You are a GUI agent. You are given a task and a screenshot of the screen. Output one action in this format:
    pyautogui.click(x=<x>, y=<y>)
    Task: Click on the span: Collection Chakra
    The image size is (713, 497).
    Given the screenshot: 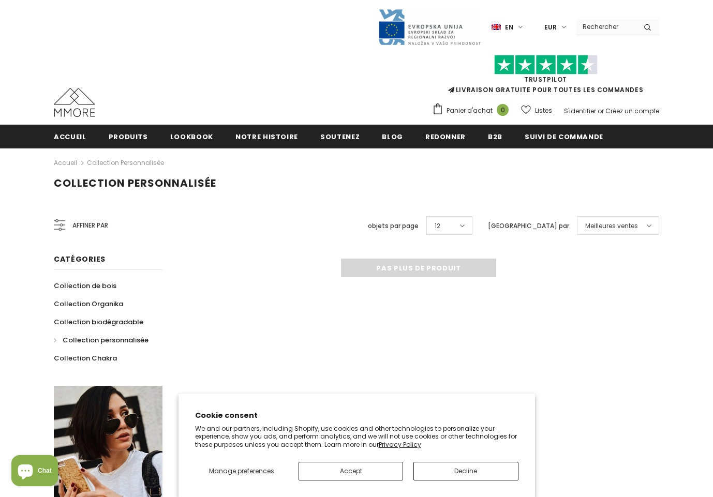 What is the action you would take?
    pyautogui.click(x=85, y=358)
    